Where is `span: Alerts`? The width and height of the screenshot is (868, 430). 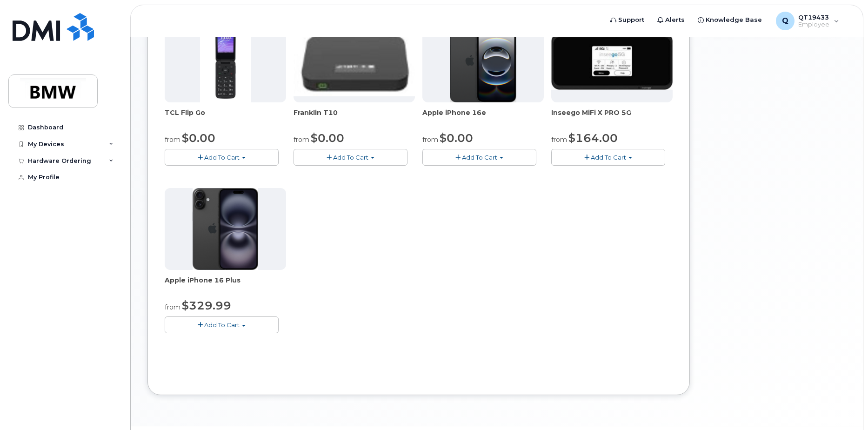 span: Alerts is located at coordinates (675, 20).